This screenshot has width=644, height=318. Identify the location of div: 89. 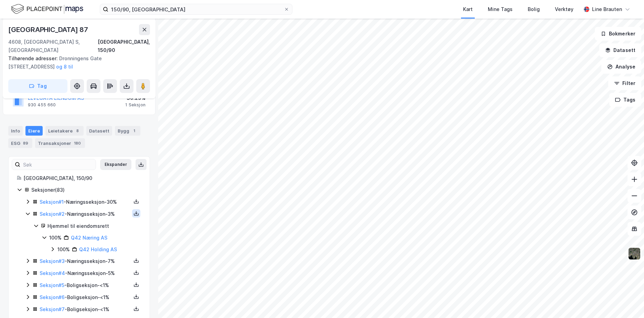
(26, 143).